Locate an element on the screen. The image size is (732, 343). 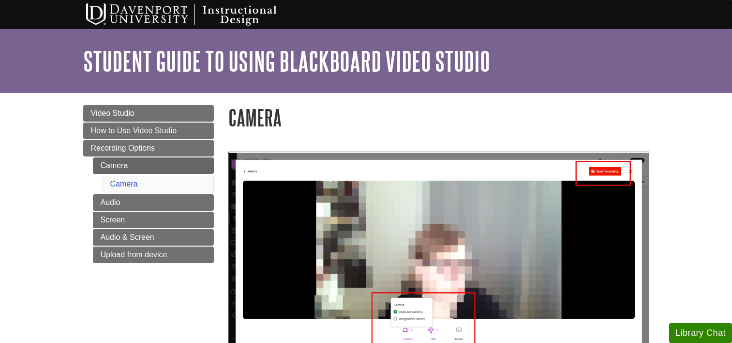
a: Audio & Screen is located at coordinates (153, 237).